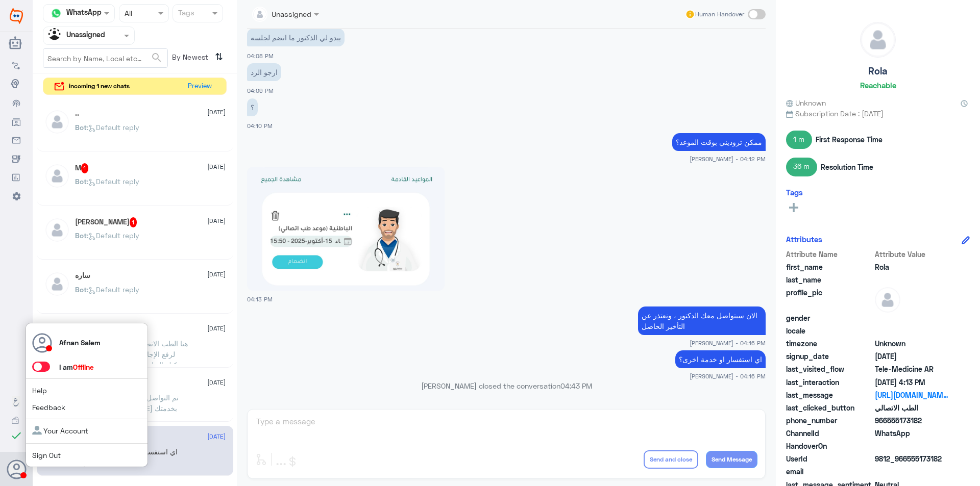  Describe the element at coordinates (849, 139) in the screenshot. I see `span: First Response Time` at that location.